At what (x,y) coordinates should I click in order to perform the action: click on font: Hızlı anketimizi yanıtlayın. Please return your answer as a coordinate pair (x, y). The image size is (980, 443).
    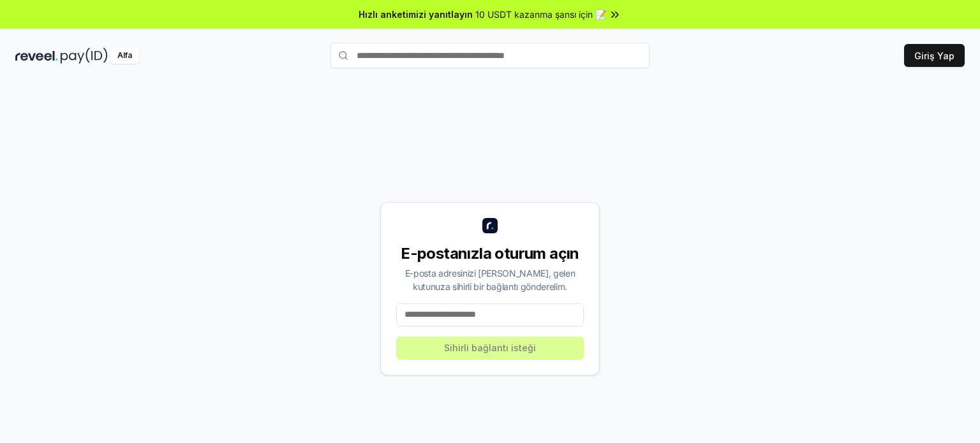
    Looking at the image, I should click on (415, 14).